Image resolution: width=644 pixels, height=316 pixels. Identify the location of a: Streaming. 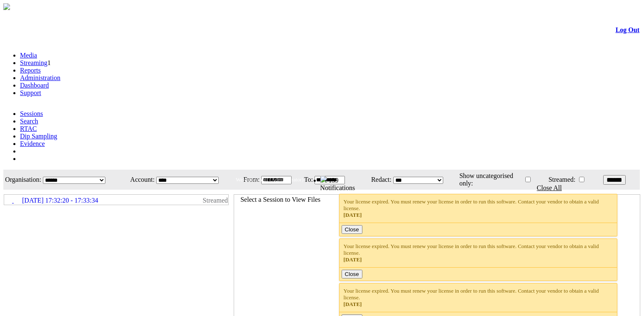
(34, 63).